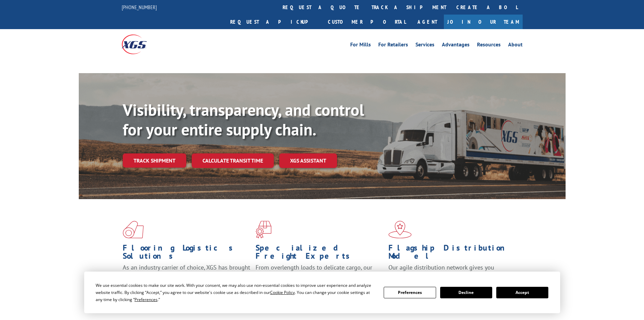 This screenshot has height=320, width=644. What do you see at coordinates (320, 254) in the screenshot?
I see `h1: Specialized Freight Experts` at bounding box center [320, 254].